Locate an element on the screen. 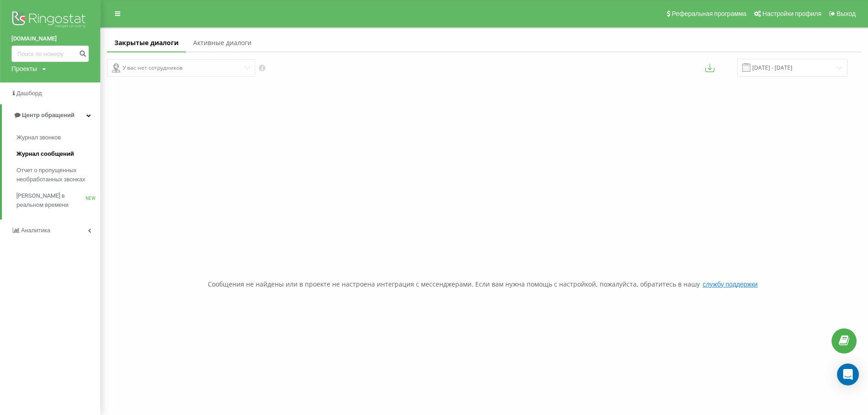 The width and height of the screenshot is (868, 415). a: Журнал звонков is located at coordinates (58, 138).